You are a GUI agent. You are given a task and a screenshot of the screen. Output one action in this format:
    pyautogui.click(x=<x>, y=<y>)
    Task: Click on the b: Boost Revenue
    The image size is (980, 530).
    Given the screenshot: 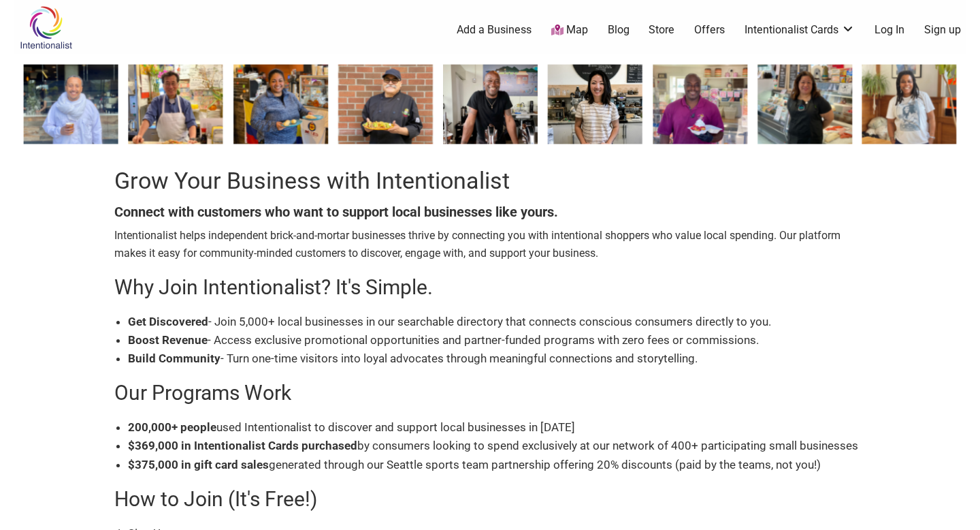 What is the action you would take?
    pyautogui.click(x=167, y=340)
    